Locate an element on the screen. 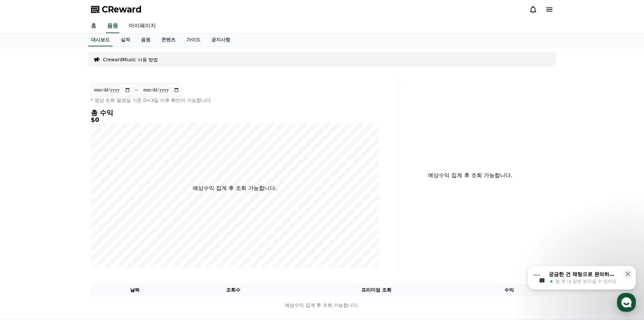 The width and height of the screenshot is (644, 320). th: 조회수 is located at coordinates (233, 290).